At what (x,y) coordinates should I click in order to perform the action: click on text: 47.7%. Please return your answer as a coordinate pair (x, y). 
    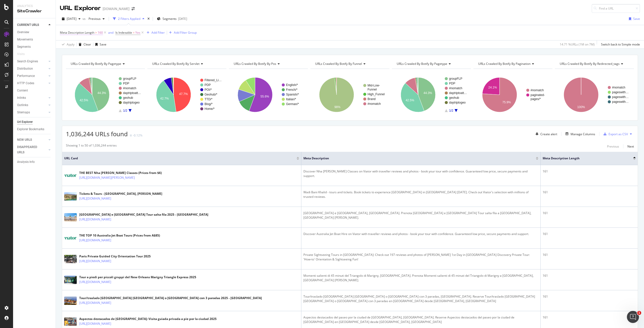
    Looking at the image, I should click on (183, 94).